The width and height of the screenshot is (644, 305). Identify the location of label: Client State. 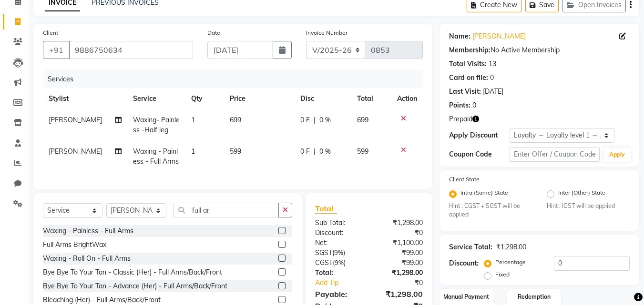
(464, 179).